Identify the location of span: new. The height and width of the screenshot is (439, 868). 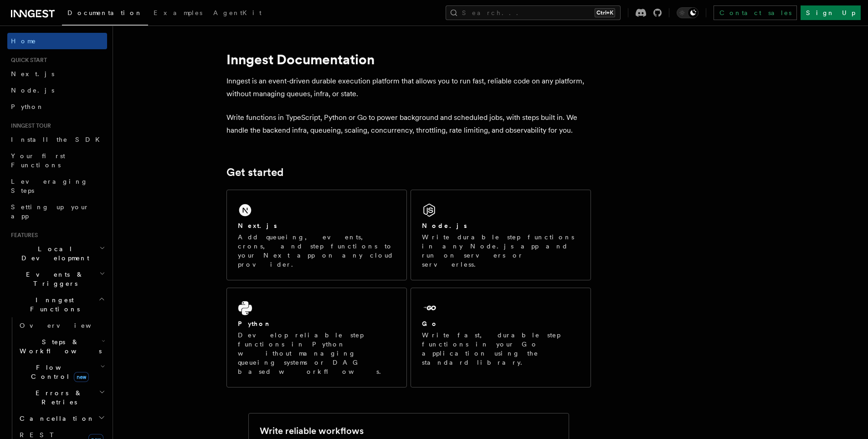
(81, 377).